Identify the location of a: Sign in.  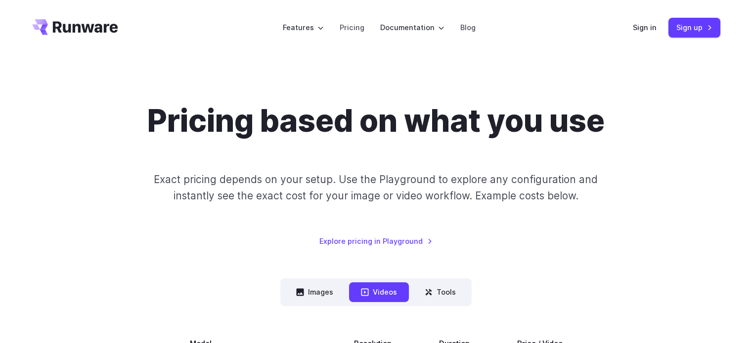
(644, 27).